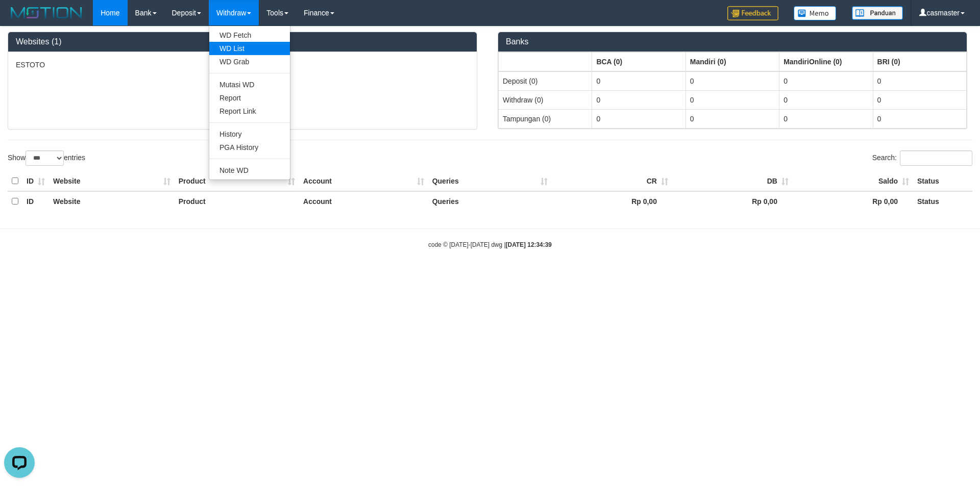  What do you see at coordinates (922, 158) in the screenshot?
I see `label: Search:` at bounding box center [922, 158].